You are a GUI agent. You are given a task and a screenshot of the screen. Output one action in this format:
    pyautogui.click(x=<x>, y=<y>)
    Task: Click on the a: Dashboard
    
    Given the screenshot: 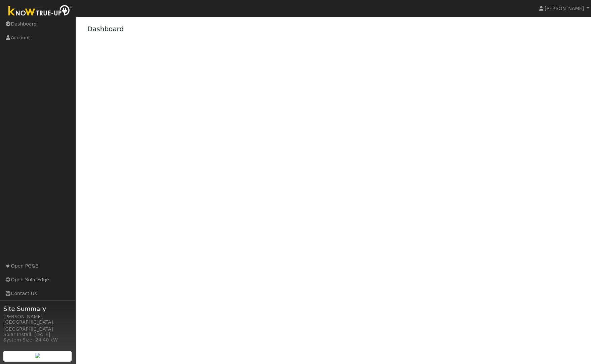 What is the action you would take?
    pyautogui.click(x=106, y=29)
    